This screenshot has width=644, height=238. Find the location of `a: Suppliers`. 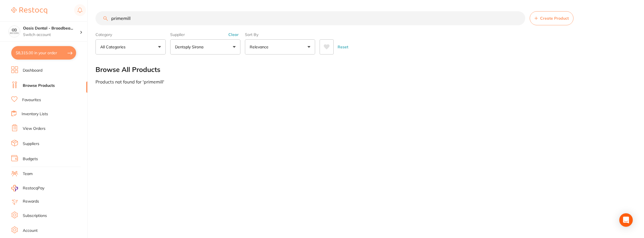

a: Suppliers is located at coordinates (31, 144).